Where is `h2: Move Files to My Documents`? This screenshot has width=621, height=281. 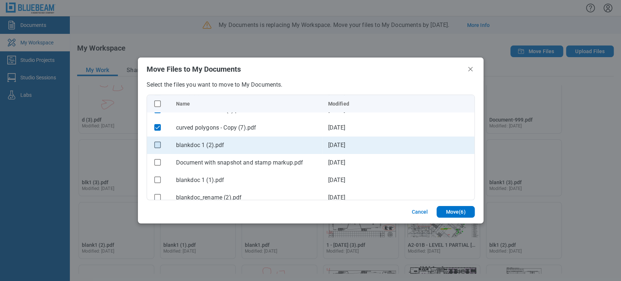 h2: Move Files to My Documents is located at coordinates (305, 69).